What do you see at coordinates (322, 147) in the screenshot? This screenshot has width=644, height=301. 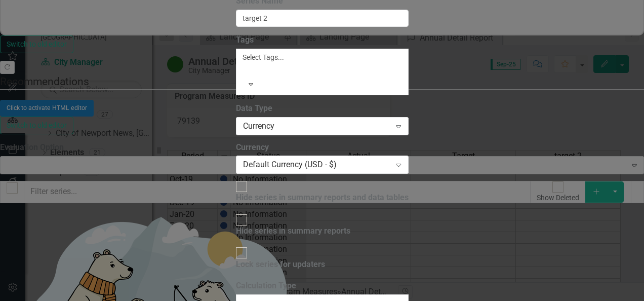 I see `label: Currency` at bounding box center [322, 147].